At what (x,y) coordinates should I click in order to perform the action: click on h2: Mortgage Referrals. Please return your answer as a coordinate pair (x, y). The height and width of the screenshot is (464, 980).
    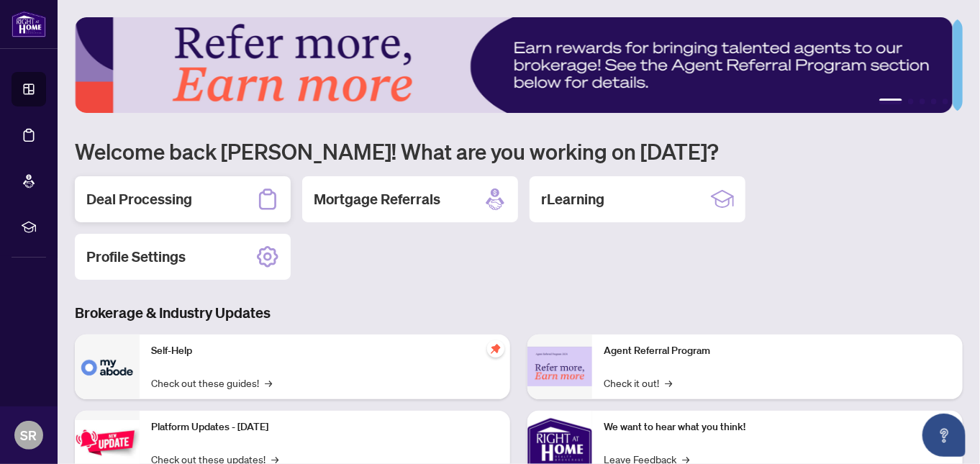
    Looking at the image, I should click on (377, 199).